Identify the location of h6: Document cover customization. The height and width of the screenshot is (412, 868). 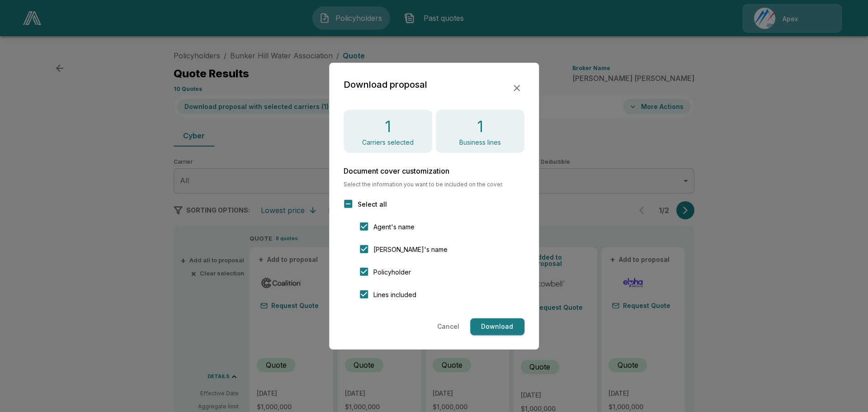
(434, 171).